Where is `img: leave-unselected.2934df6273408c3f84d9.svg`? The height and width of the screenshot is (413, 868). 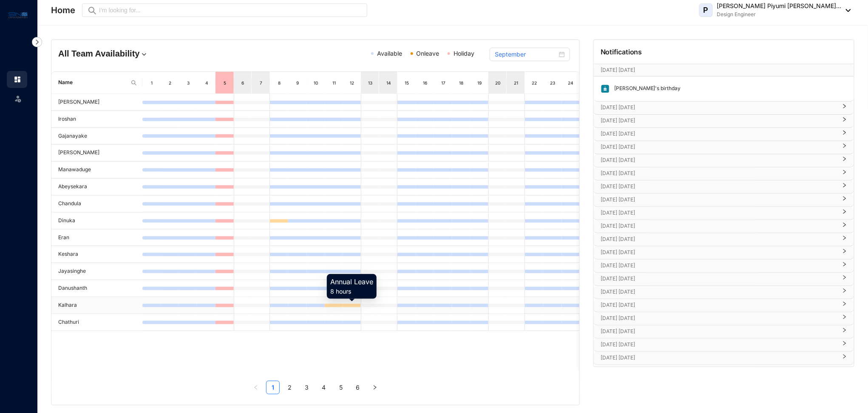 img: leave-unselected.2934df6273408c3f84d9.svg is located at coordinates (18, 99).